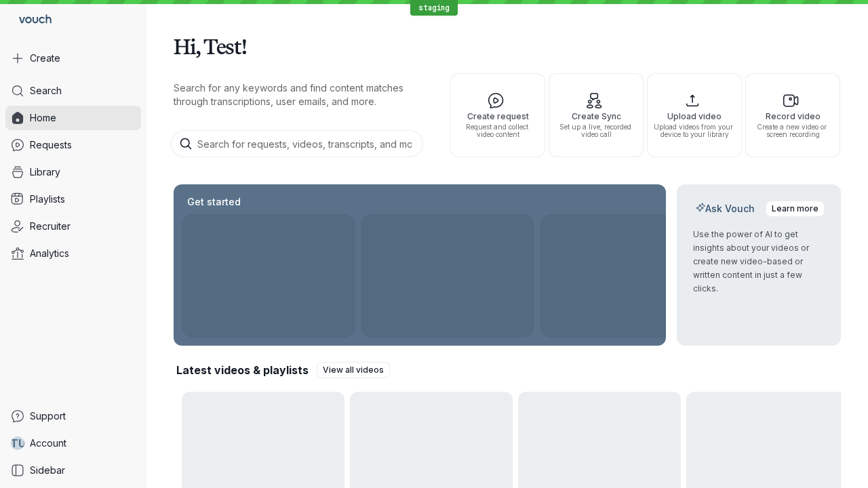 The width and height of the screenshot is (868, 488). I want to click on a: View all videos, so click(353, 370).